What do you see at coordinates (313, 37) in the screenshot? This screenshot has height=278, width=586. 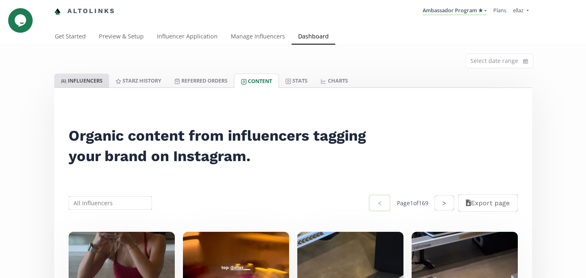 I see `a: Dashboard` at bounding box center [313, 37].